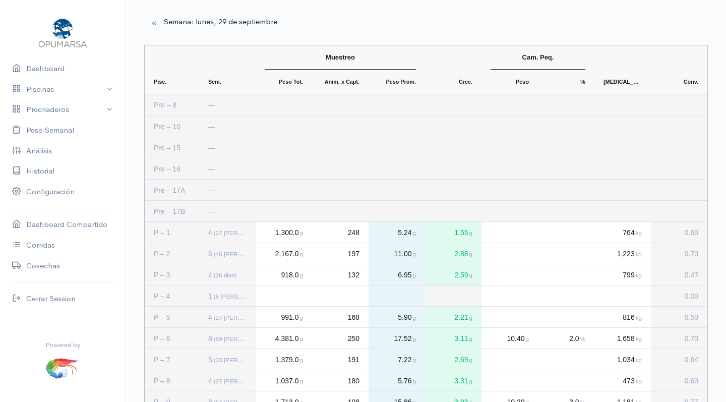 The height and width of the screenshot is (402, 726). I want to click on span: 6.95, so click(406, 275).